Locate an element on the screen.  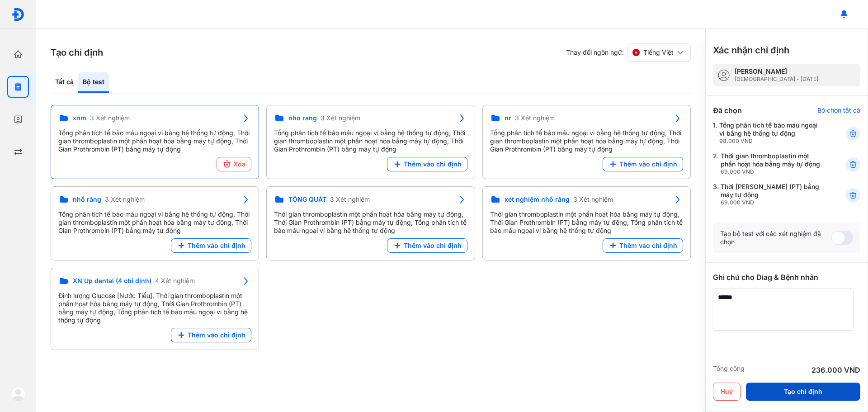
span: nho rang is located at coordinates (302, 118).